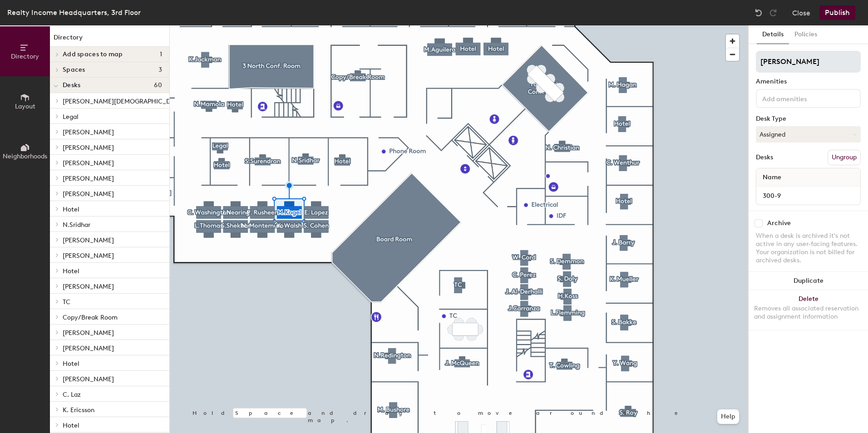  Describe the element at coordinates (70, 116) in the screenshot. I see `span: Legal` at that location.